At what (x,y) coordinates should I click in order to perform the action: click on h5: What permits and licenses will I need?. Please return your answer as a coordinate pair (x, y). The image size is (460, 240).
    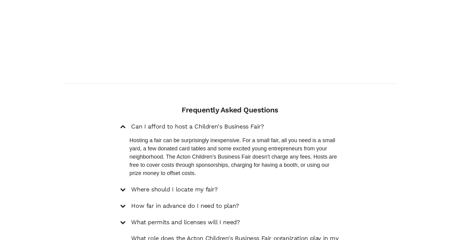
    Looking at the image, I should click on (185, 223).